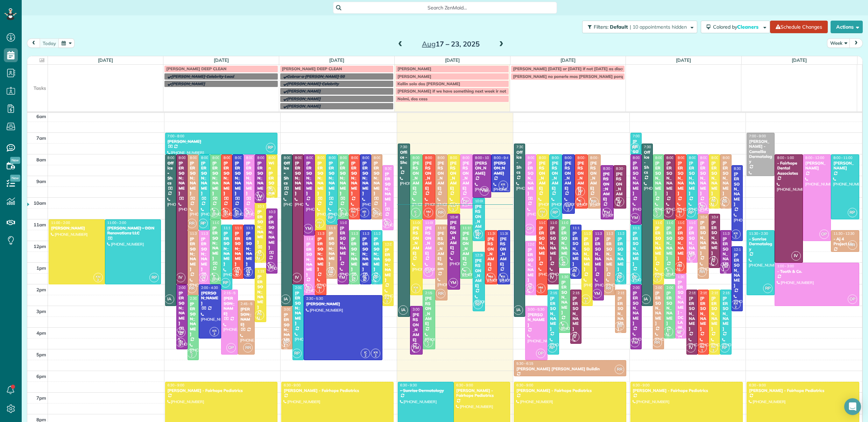  Describe the element at coordinates (638, 27) in the screenshot. I see `a: Filters: Default | 10 appointments hidden` at that location.